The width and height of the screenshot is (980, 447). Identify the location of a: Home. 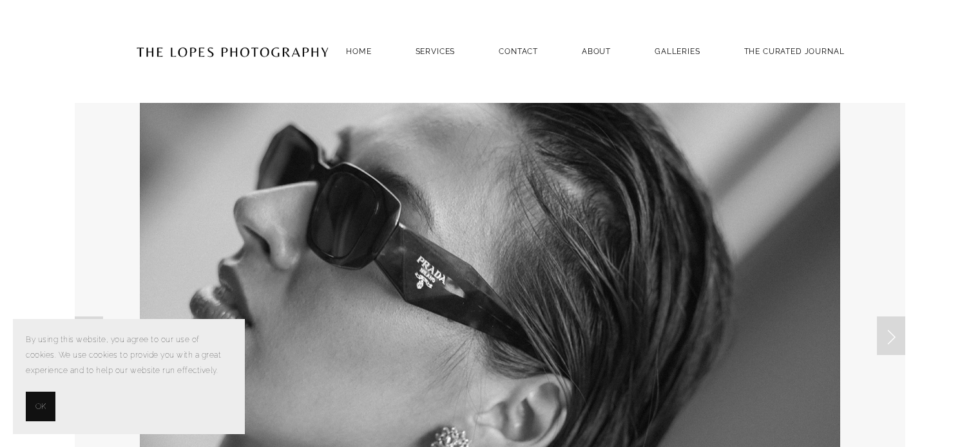
(358, 51).